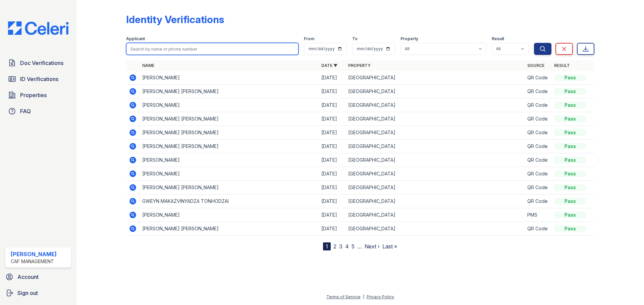 The width and height of the screenshot is (644, 305). What do you see at coordinates (309, 39) in the screenshot?
I see `label: From` at bounding box center [309, 39].